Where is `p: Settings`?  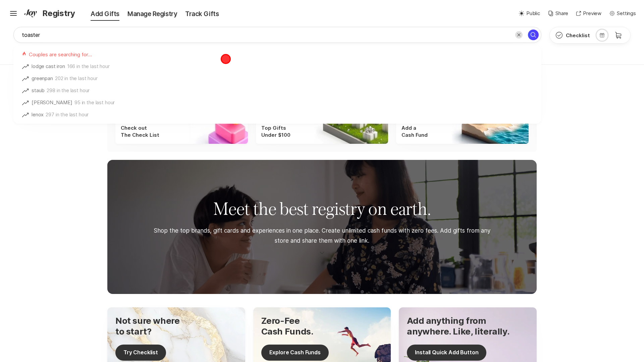 p: Settings is located at coordinates (626, 14).